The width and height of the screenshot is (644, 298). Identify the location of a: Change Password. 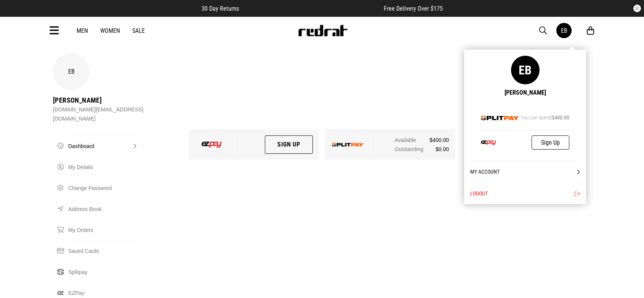
(104, 188).